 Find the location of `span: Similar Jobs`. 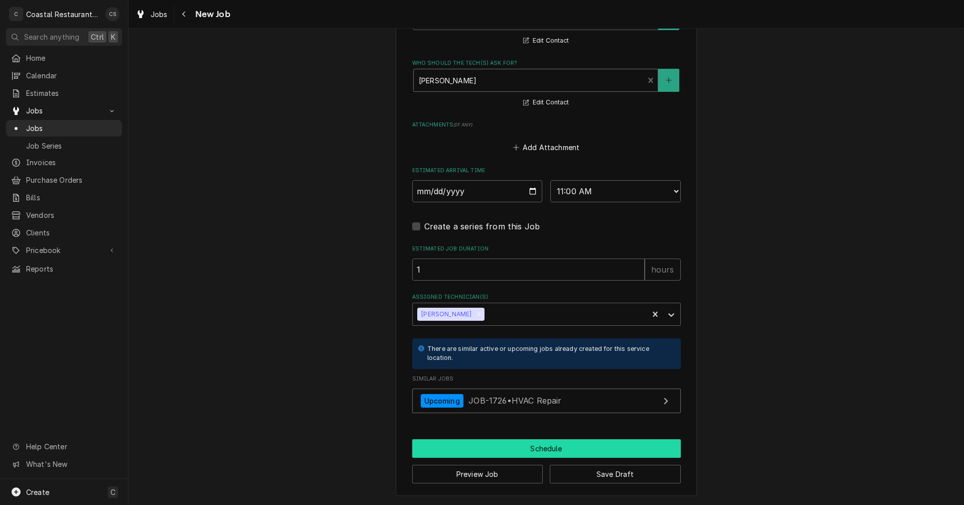

span: Similar Jobs is located at coordinates (547, 379).